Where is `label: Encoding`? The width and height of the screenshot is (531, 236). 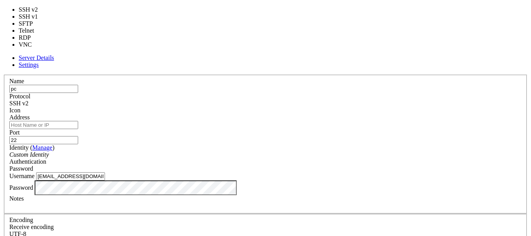
label: Encoding is located at coordinates (21, 220).